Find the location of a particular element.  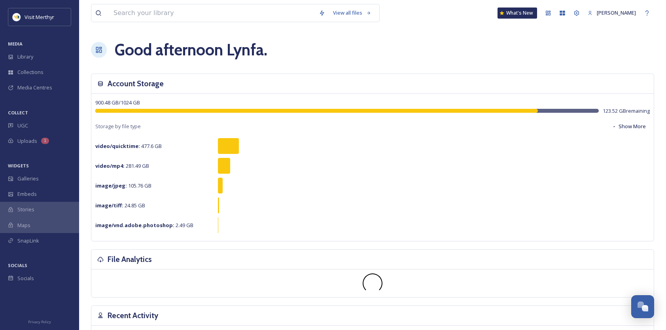

span: 281.49 GB is located at coordinates (122, 166).